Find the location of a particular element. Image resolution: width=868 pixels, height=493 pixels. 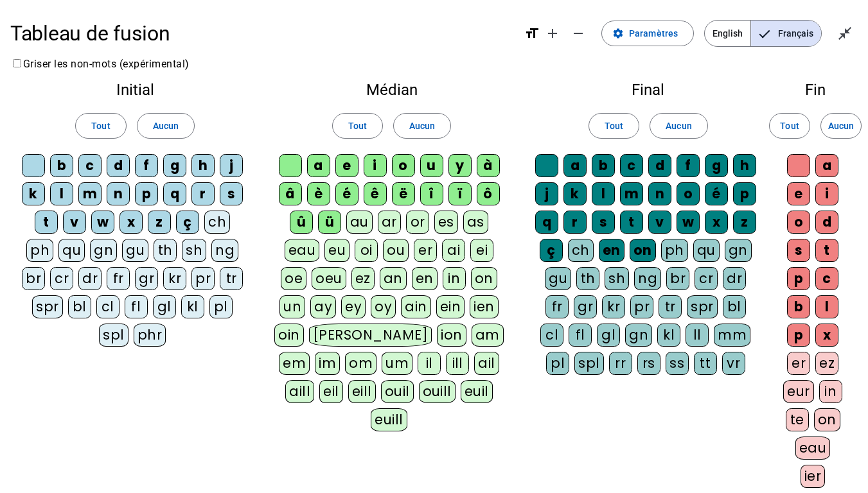

div: em is located at coordinates (294, 363).